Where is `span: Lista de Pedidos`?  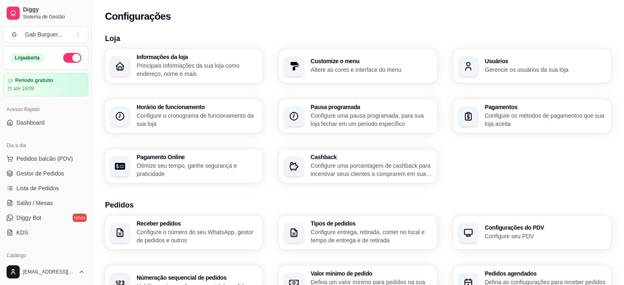 span: Lista de Pedidos is located at coordinates (38, 188).